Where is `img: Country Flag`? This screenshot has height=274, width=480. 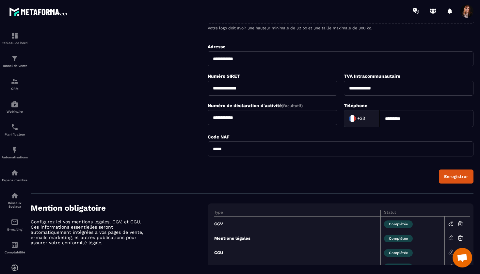 img: Country Flag is located at coordinates (352, 118).